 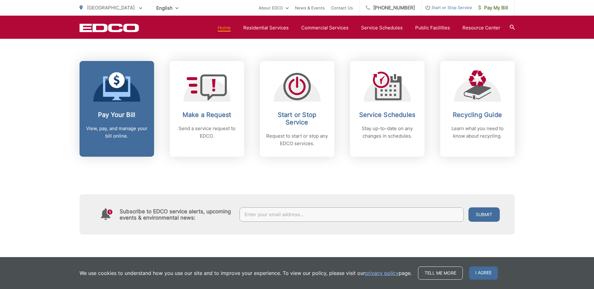 I want to click on span: I agree, so click(x=484, y=274).